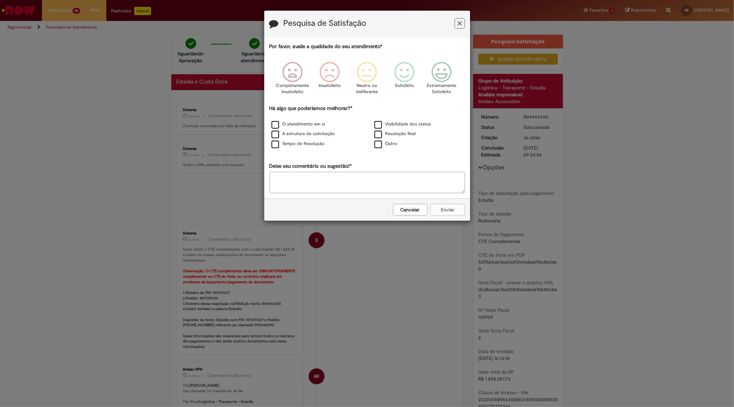  I want to click on button: Cancelar, so click(410, 210).